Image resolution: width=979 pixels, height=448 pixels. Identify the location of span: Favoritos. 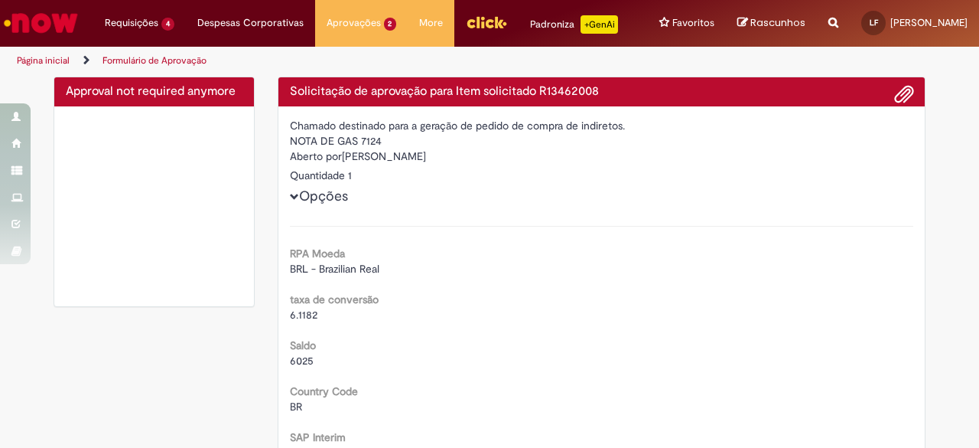
(693, 23).